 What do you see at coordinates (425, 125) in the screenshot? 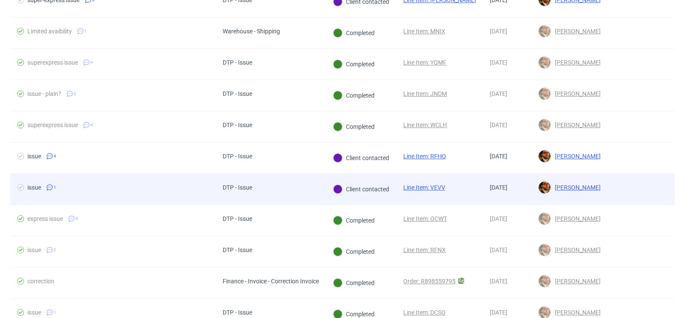
I see `a: Line Item: WCLH` at bounding box center [425, 125].